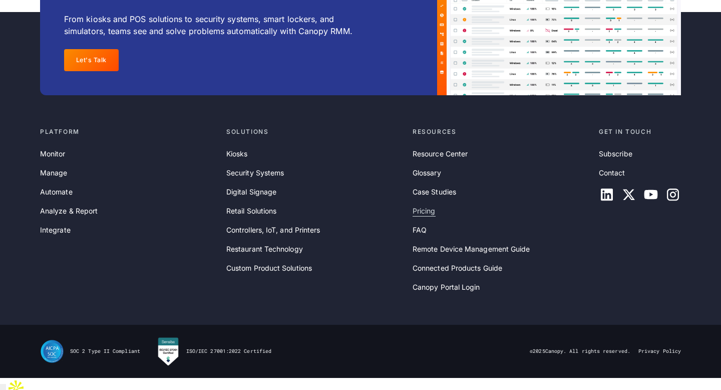 The width and height of the screenshot is (721, 390). Describe the element at coordinates (446, 287) in the screenshot. I see `a: Canopy Portal Login` at that location.